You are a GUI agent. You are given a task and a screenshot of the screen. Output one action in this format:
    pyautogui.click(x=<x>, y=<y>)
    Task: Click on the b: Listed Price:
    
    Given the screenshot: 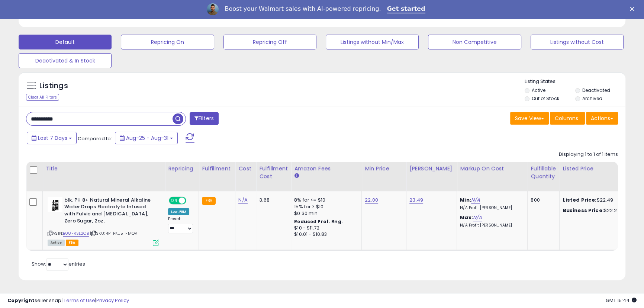 What is the action you would take?
    pyautogui.click(x=579, y=200)
    